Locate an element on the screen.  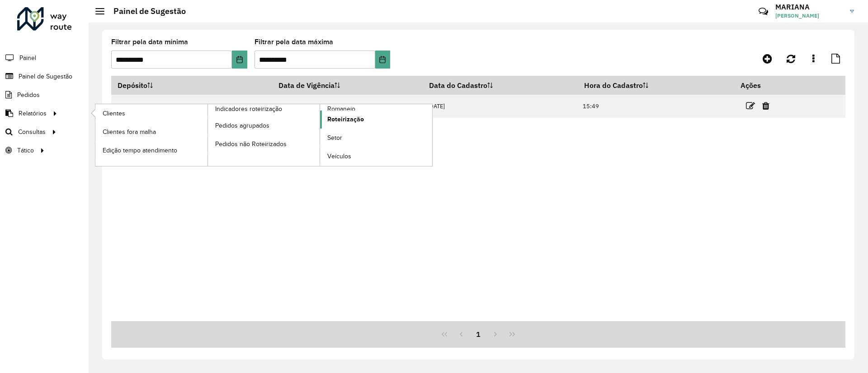
th: Data de Vigência is located at coordinates (347, 86).